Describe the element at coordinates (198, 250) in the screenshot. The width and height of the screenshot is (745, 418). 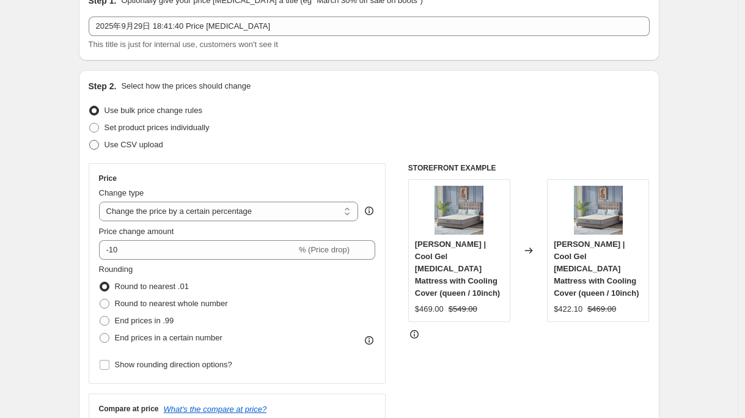
I see `input: -15` at that location.